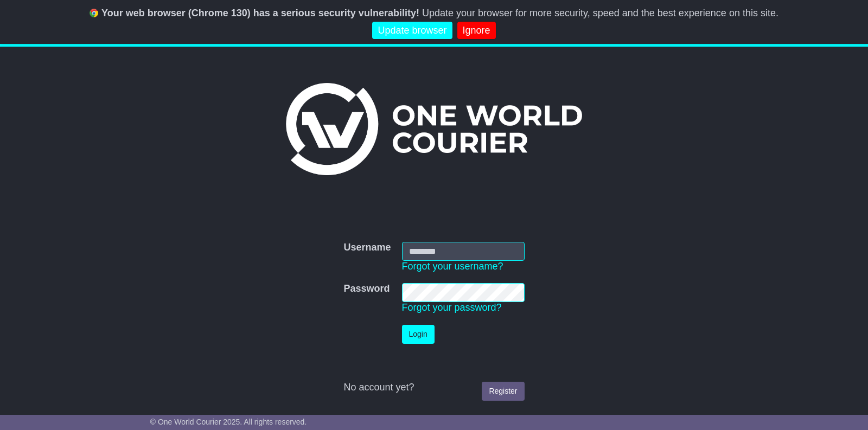  What do you see at coordinates (453, 266) in the screenshot?
I see `a: Forgot your username?` at bounding box center [453, 266].